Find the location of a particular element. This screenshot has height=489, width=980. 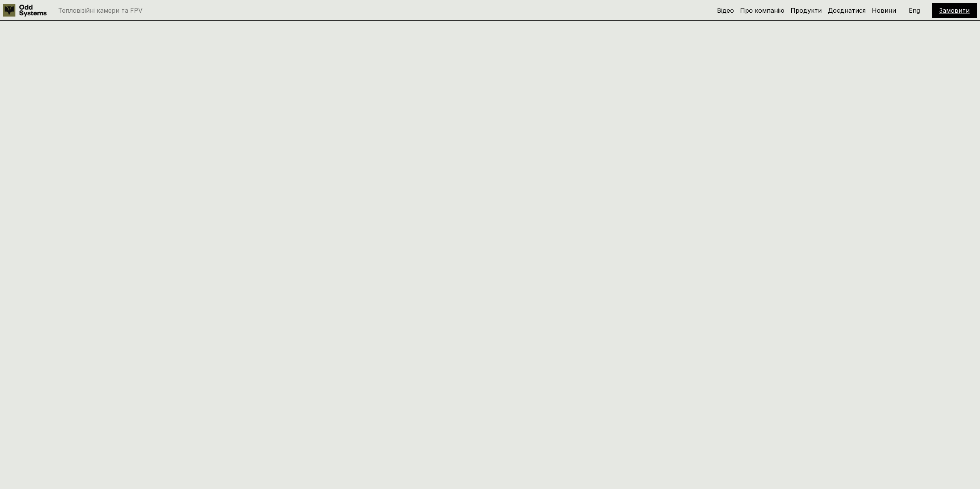

a: Про компанію is located at coordinates (762, 10).